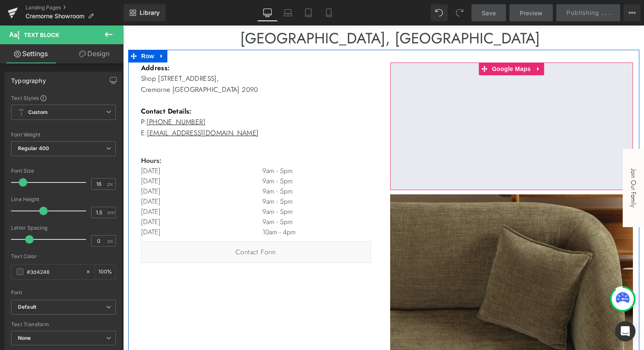  Describe the element at coordinates (388, 44) in the screenshot. I see `span: Google Maps` at that location.